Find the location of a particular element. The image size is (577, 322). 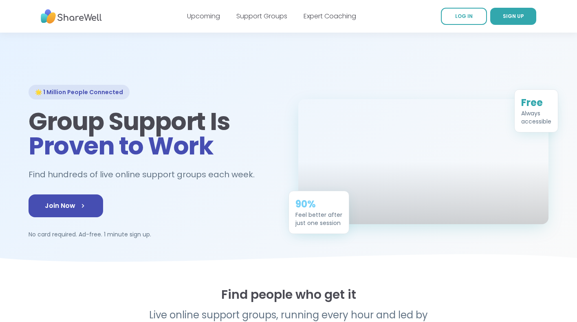

a: Expert Coaching is located at coordinates (330, 16).